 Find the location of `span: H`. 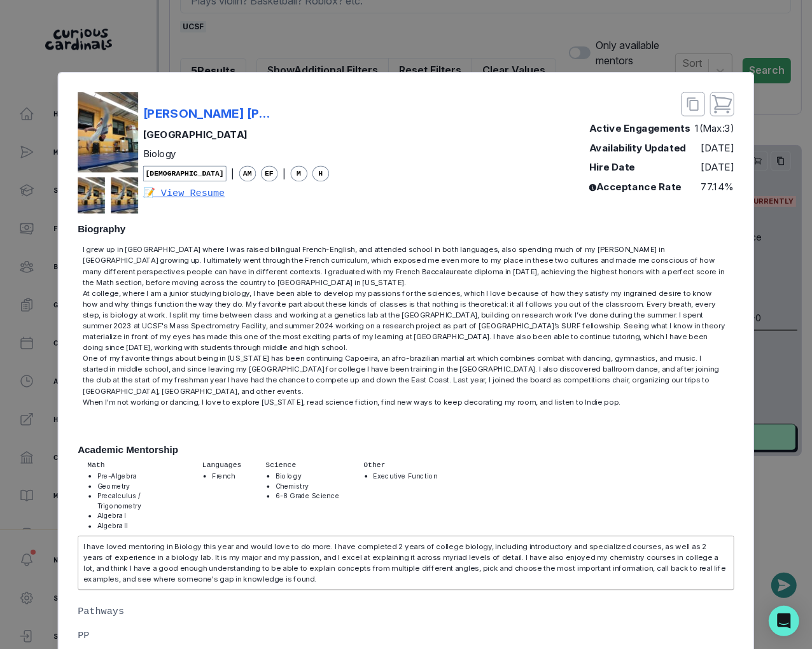

span: H is located at coordinates (320, 174).